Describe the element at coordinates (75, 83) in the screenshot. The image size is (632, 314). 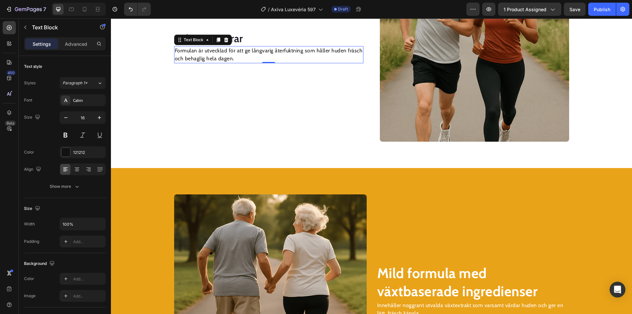
I see `span: Paragraph 1*` at that location.